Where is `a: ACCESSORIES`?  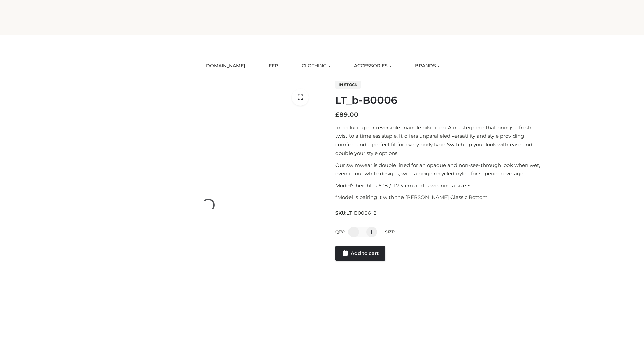
a: ACCESSORIES is located at coordinates (372, 66).